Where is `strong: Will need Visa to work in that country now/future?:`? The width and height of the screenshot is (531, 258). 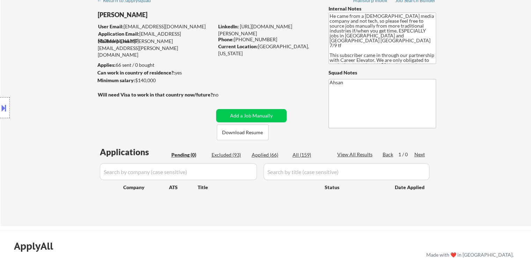
strong: Will need Visa to work in that country now/future?: is located at coordinates (156, 94).